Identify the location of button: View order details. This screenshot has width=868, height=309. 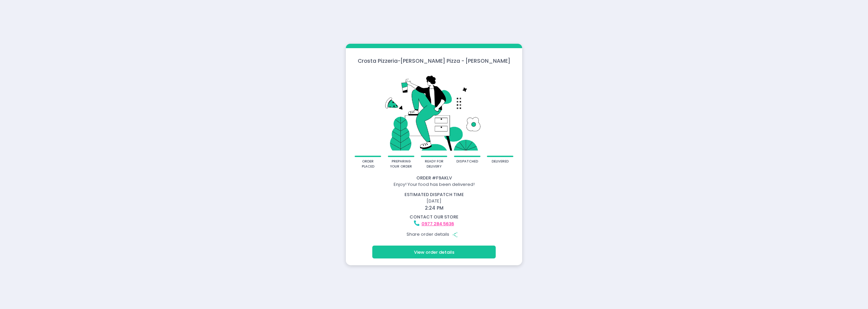
(434, 252).